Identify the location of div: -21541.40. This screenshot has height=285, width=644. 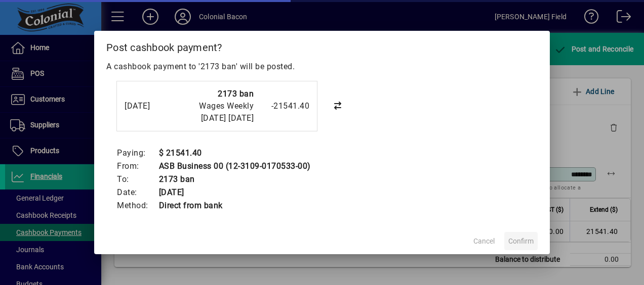
(284, 106).